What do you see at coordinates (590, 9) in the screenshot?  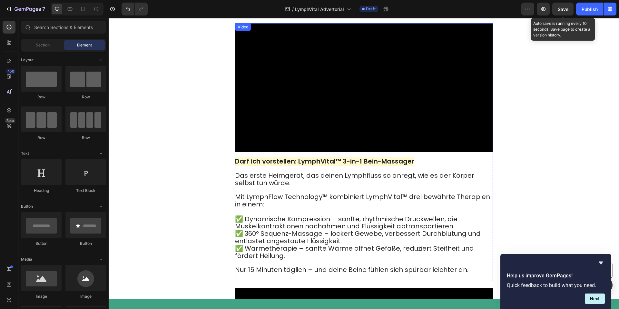 I see `div: Publish` at bounding box center [590, 9].